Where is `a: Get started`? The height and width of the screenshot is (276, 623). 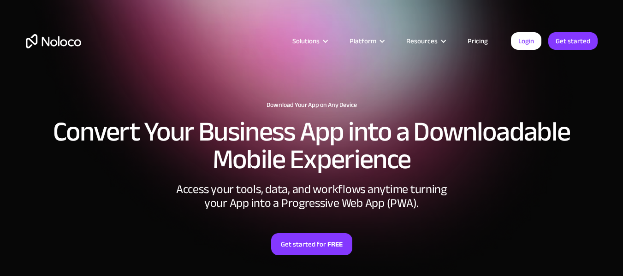
a: Get started is located at coordinates (572, 41).